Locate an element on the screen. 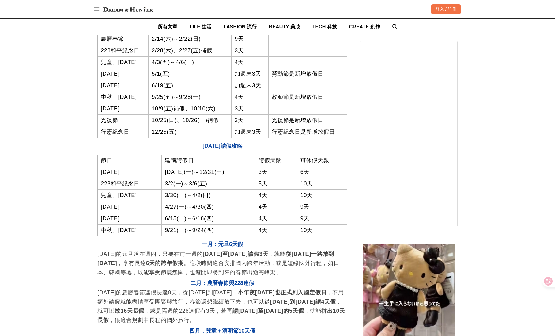  td: 請假天數 is located at coordinates (276, 161).